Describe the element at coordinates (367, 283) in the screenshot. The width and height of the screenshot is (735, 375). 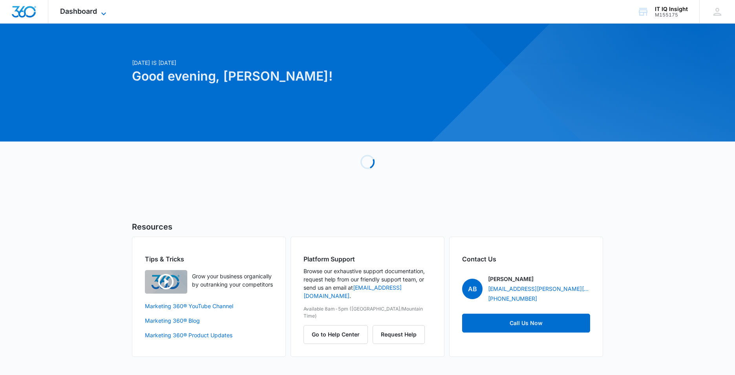
I see `p: Browse our exhaustive support documentation, request help from our friendly support team, or send...` at that location.